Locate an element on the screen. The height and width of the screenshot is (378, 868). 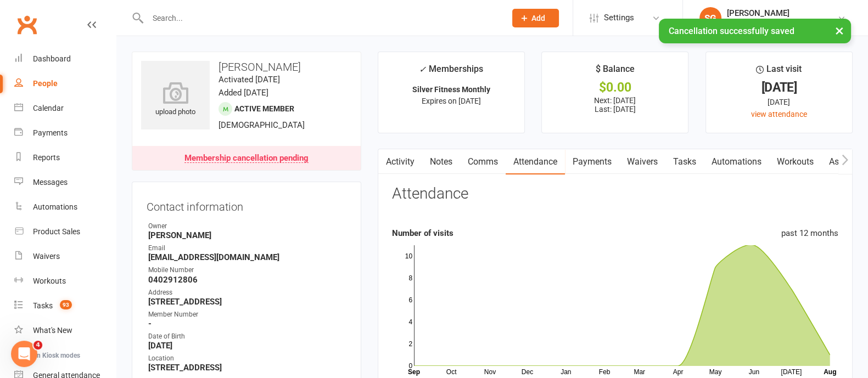
div: Product Sales is located at coordinates (57, 232).